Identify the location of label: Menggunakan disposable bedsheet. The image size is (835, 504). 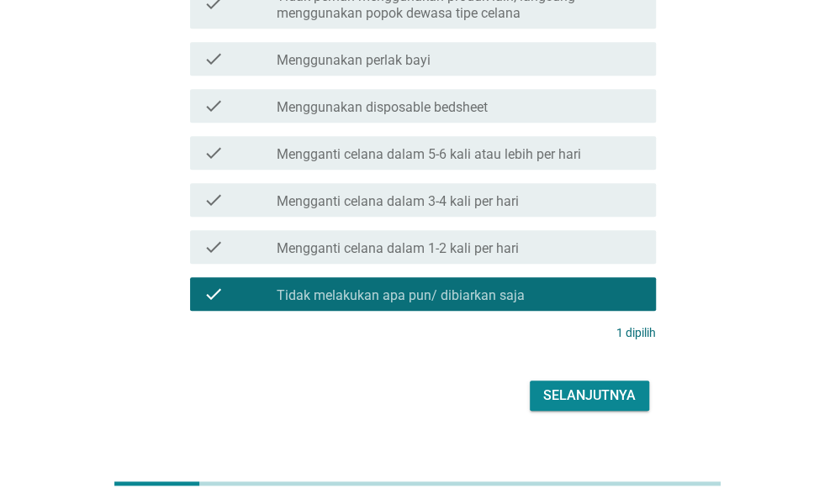
(382, 108).